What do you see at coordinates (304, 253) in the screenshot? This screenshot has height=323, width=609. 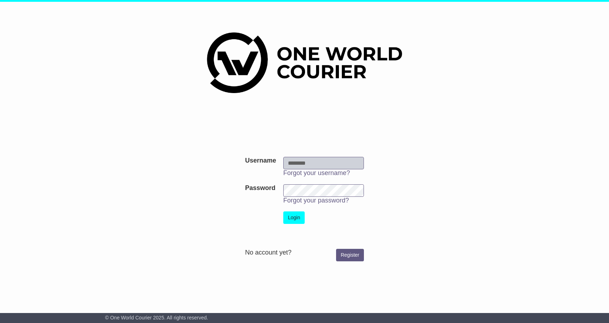 I see `div: No account yet?` at bounding box center [304, 253].